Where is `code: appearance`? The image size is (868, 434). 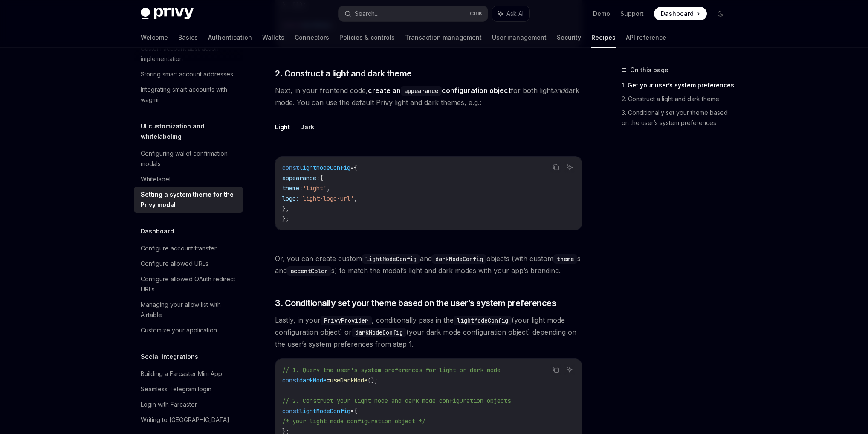 code: appearance is located at coordinates (421, 91).